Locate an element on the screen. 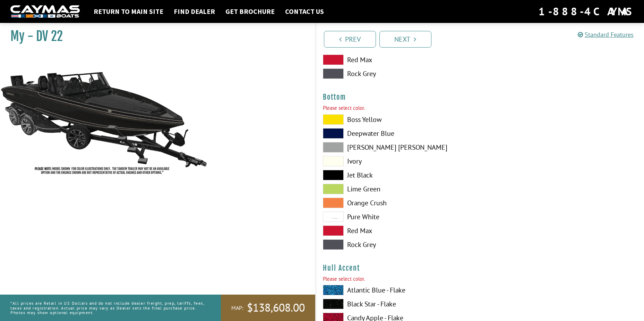 Image resolution: width=644 pixels, height=321 pixels. a: Contact Us is located at coordinates (304, 11).